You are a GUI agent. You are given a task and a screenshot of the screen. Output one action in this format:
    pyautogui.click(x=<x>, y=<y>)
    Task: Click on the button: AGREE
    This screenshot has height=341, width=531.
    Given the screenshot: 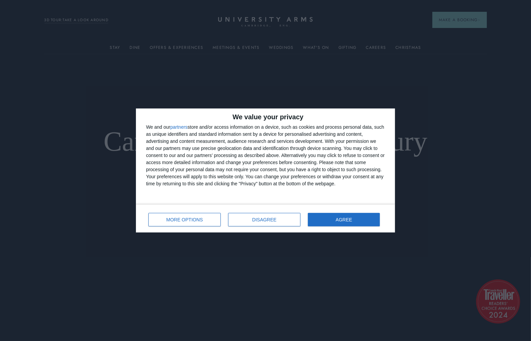 What is the action you would take?
    pyautogui.click(x=344, y=220)
    